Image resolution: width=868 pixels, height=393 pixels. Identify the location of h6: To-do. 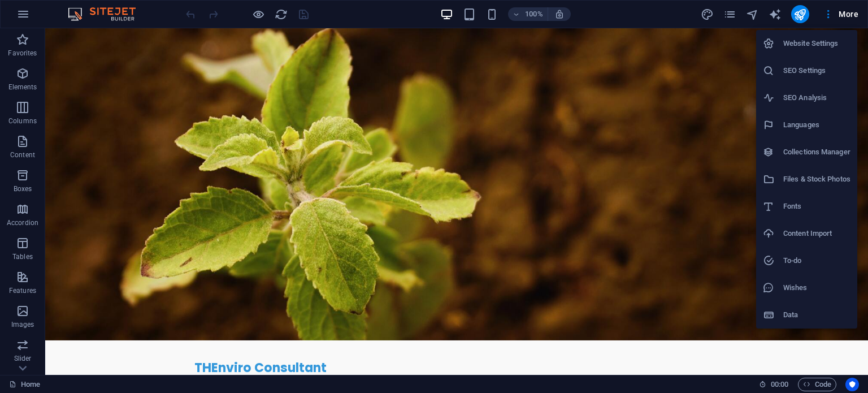
(817, 261).